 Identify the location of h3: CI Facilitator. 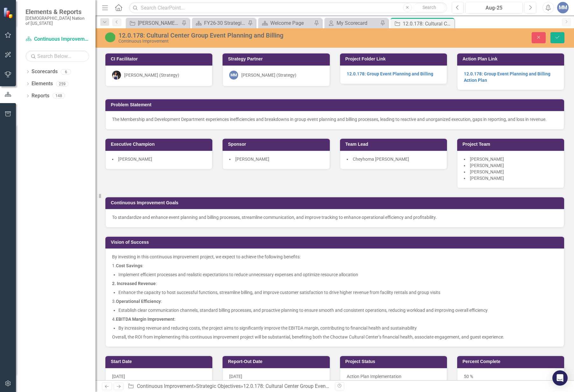
(160, 59).